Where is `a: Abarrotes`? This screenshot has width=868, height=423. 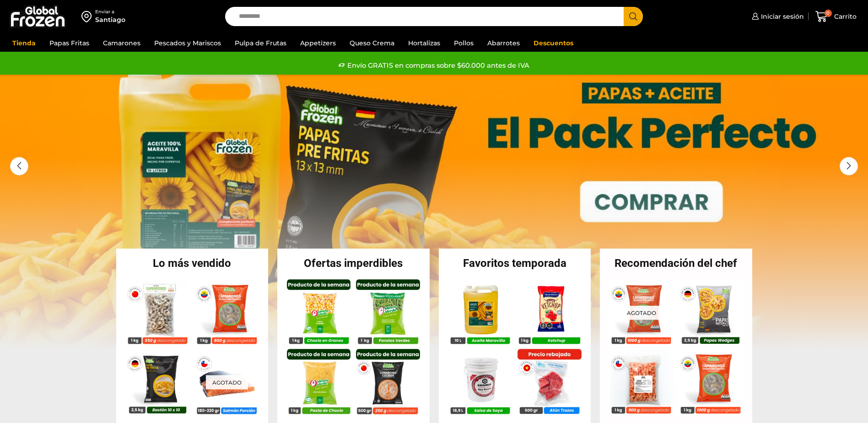
a: Abarrotes is located at coordinates (503, 43).